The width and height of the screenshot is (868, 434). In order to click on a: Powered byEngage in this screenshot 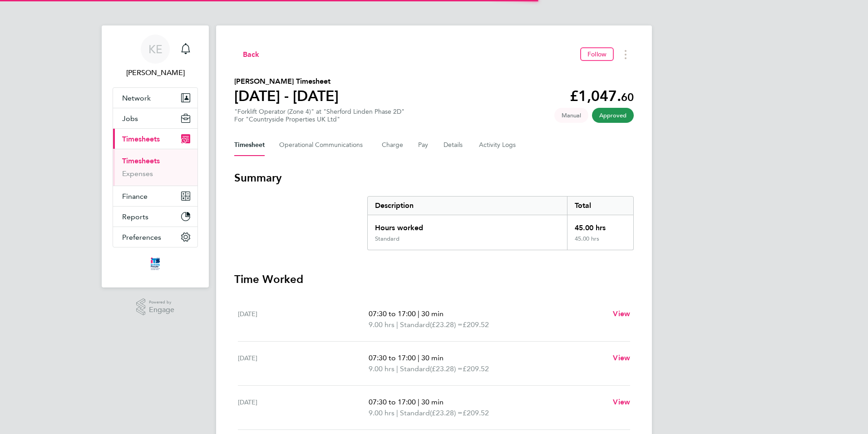, I will do `click(155, 307)`.